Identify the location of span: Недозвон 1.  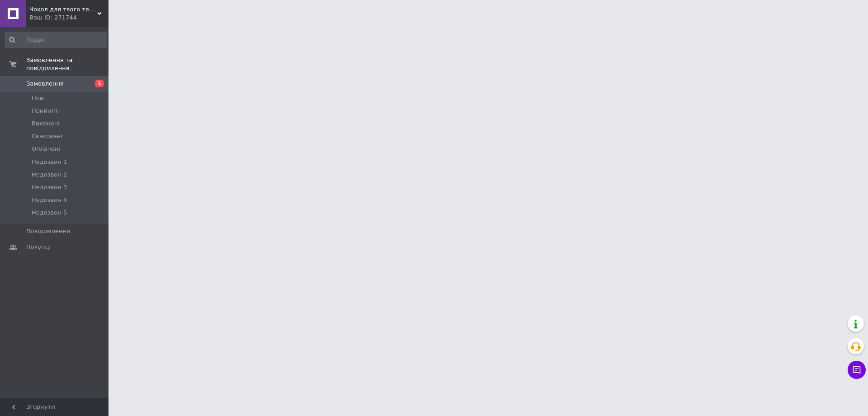
(49, 162).